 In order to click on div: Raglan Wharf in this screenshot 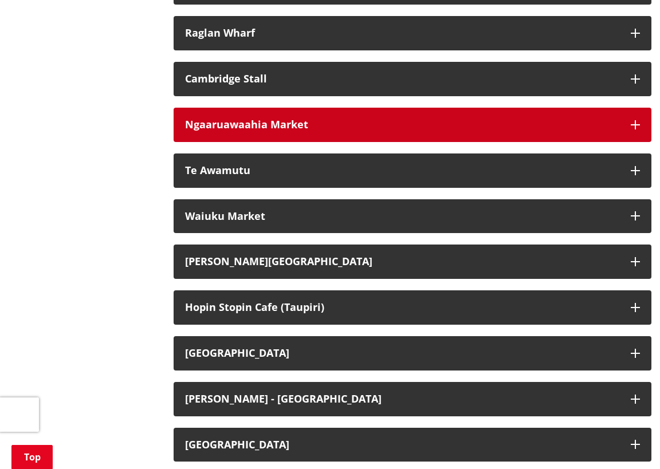, I will do `click(402, 33)`.